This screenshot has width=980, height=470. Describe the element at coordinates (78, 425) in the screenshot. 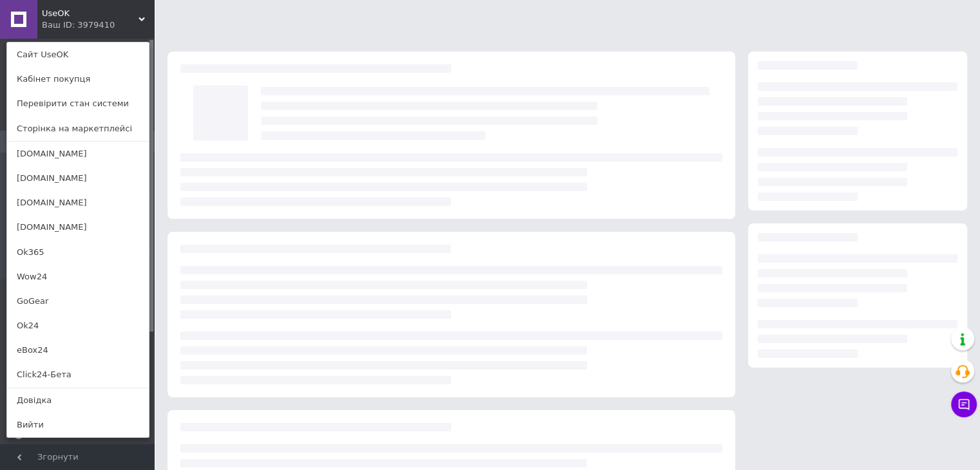

I see `a: Вийти` at that location.